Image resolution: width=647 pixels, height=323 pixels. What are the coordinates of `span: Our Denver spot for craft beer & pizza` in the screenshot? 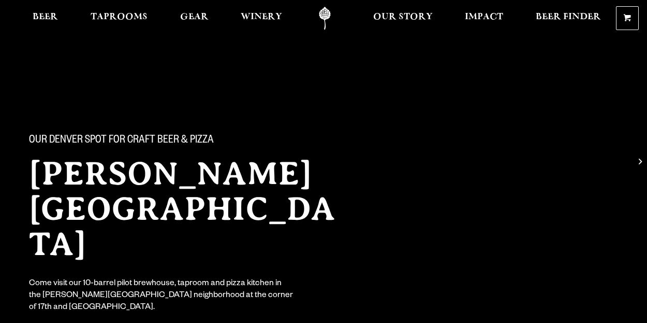 It's located at (121, 141).